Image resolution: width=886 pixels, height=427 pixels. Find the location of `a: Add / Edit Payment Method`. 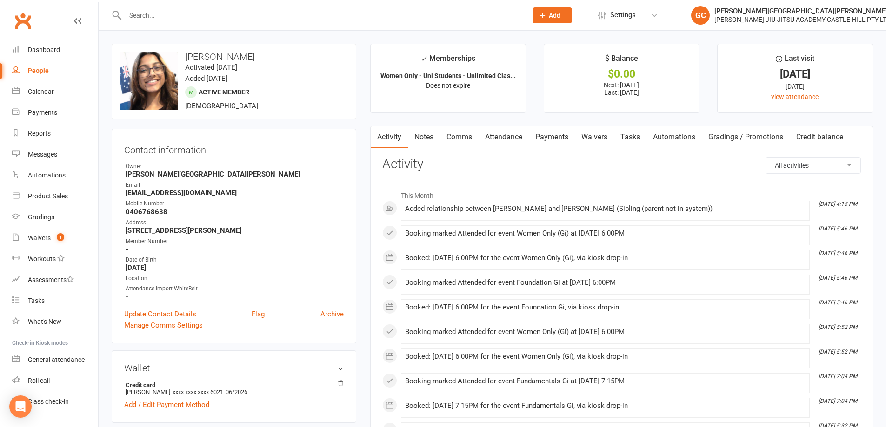

a: Add / Edit Payment Method is located at coordinates (167, 405).